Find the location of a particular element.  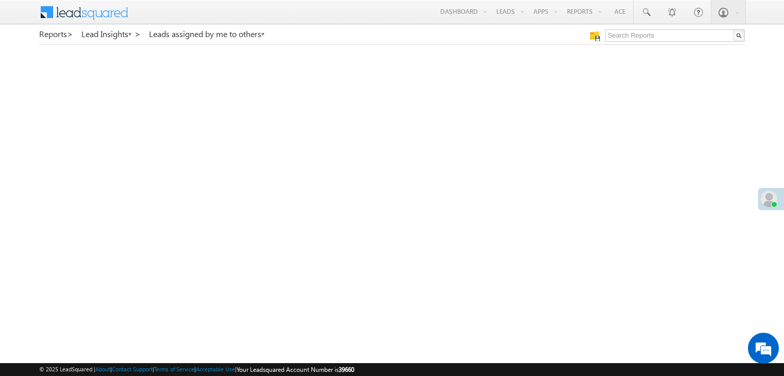

a: Acceptable Use is located at coordinates (215, 369).